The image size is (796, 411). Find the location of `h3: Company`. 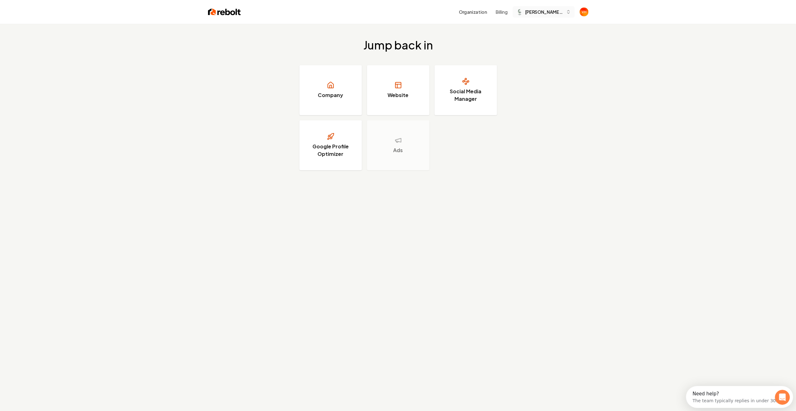

h3: Company is located at coordinates (330, 95).